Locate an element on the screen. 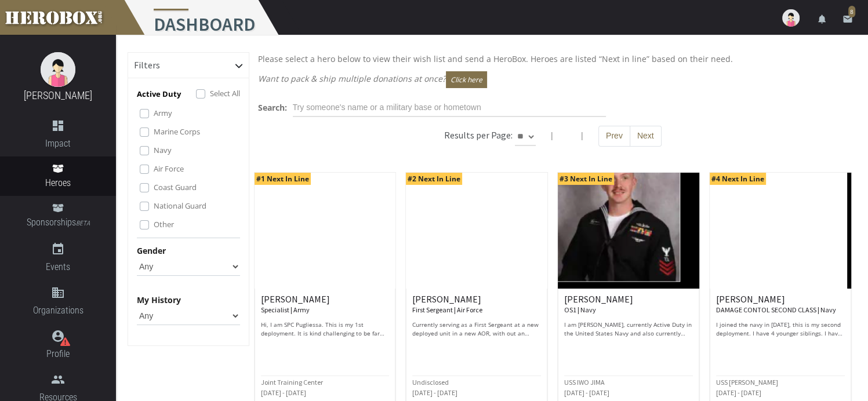 The height and width of the screenshot is (401, 868). label: National Guard is located at coordinates (180, 206).